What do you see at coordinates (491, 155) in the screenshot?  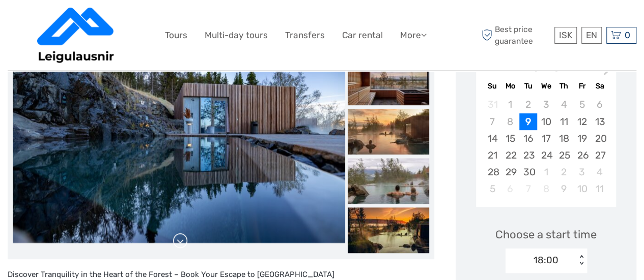 I see `div: Choose Sunday, September 21st, 2025` at bounding box center [491, 155].